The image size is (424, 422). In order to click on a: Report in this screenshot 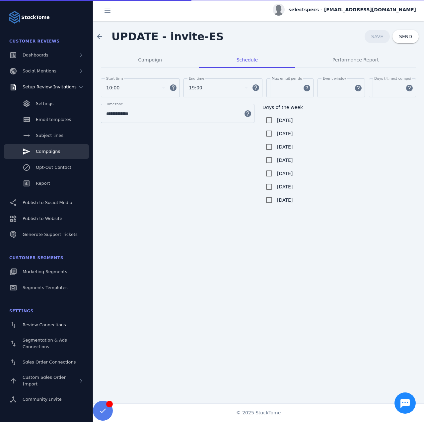, I will do `click(46, 183)`.